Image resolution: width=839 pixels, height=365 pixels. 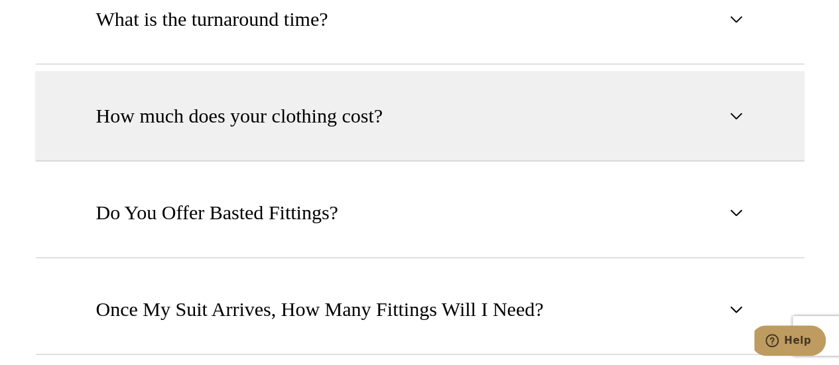 What do you see at coordinates (320, 310) in the screenshot?
I see `span: Once My Suit Arrives, How Many Fittings Will I Need?` at bounding box center [320, 310].